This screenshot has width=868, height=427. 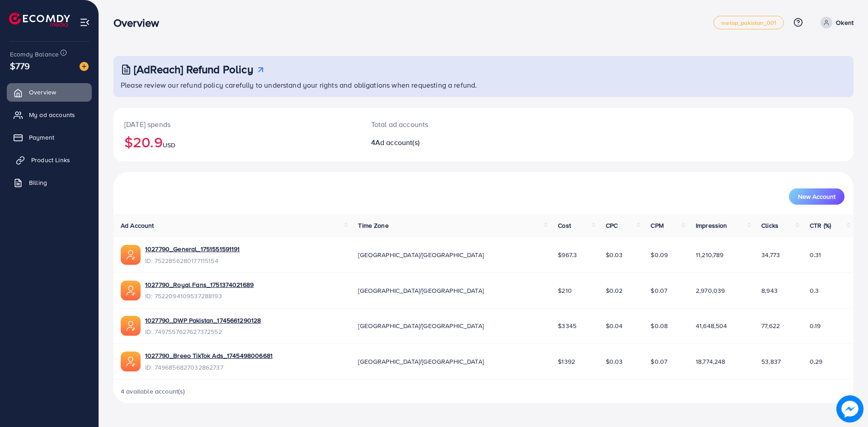 I want to click on span: My ad accounts, so click(x=52, y=114).